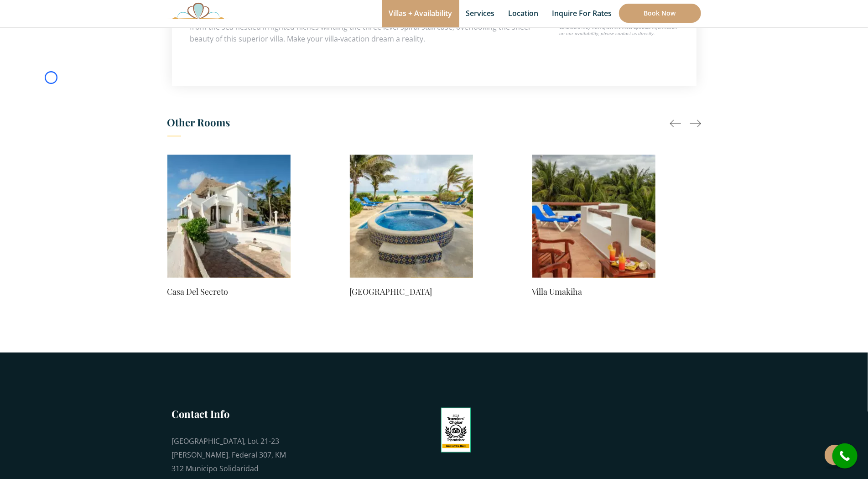  What do you see at coordinates (434, 124) in the screenshot?
I see `h3: Other Rooms` at bounding box center [434, 124].